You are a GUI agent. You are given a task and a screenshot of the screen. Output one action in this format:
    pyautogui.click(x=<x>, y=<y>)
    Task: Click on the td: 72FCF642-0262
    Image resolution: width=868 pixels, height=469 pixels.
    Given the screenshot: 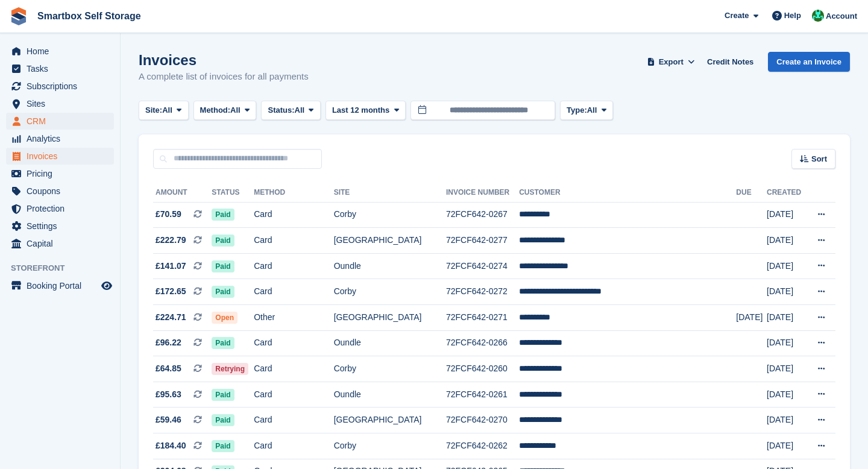 What is the action you would take?
    pyautogui.click(x=482, y=446)
    